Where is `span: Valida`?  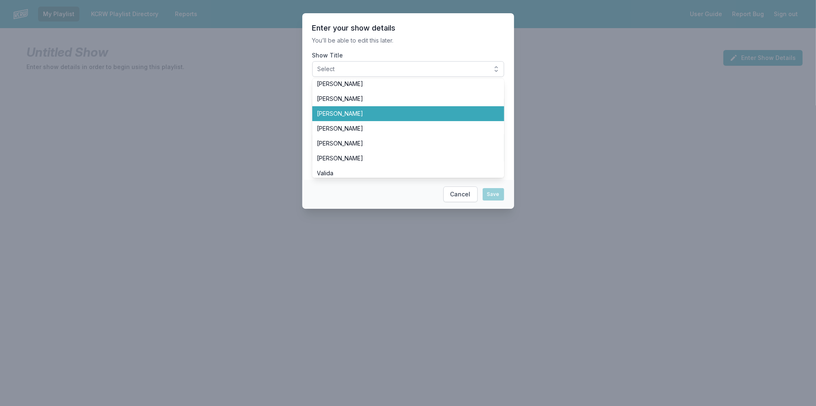 span: Valida is located at coordinates (403, 173).